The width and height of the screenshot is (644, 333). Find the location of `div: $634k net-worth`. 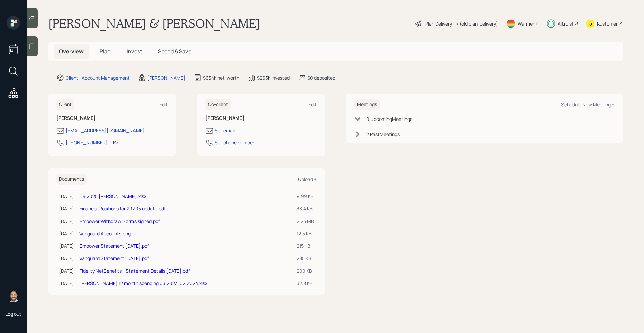

div: $634k net-worth is located at coordinates (221, 78).